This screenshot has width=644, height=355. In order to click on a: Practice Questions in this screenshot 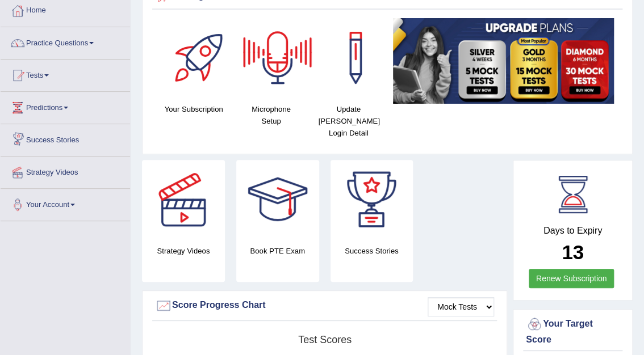, I will do `click(65, 41)`.